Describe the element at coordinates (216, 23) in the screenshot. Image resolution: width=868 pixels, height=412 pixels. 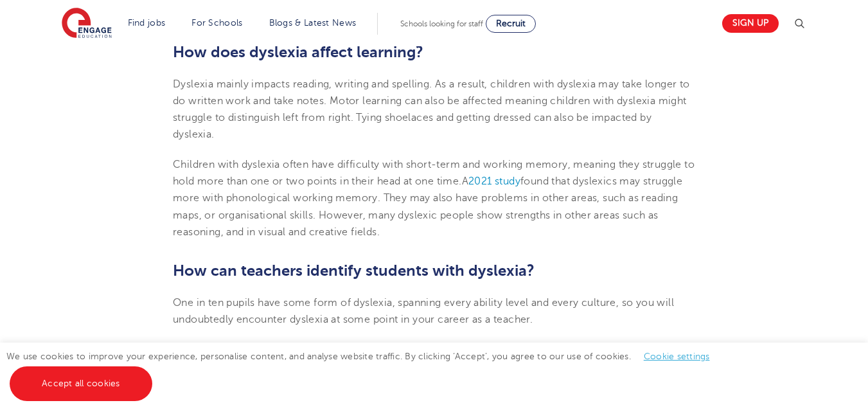
I see `a: For Schools` at that location.